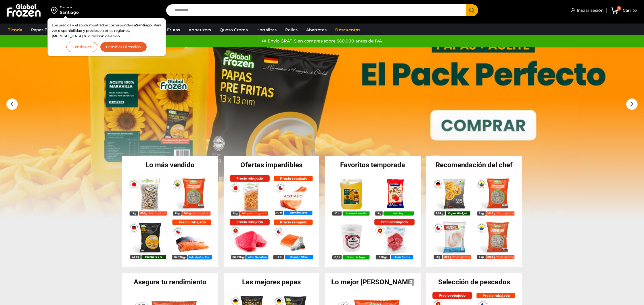  I want to click on span: Carrito, so click(629, 10).